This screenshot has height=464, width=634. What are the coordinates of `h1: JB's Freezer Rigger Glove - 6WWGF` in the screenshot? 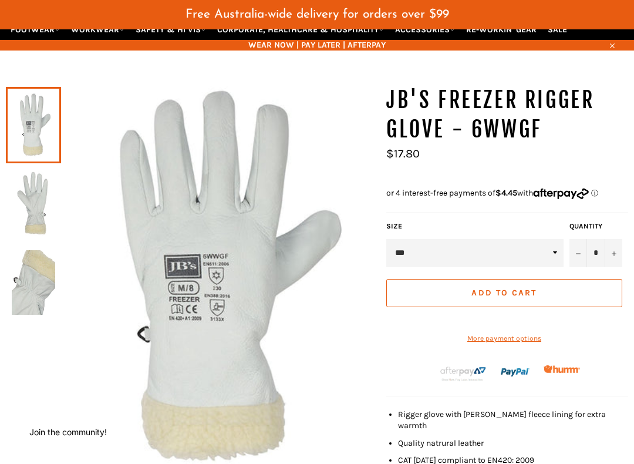 It's located at (507, 115).